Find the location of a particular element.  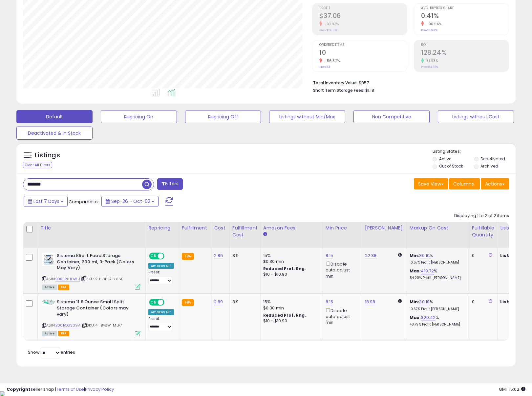

div: $0.30 min is located at coordinates (290, 262).